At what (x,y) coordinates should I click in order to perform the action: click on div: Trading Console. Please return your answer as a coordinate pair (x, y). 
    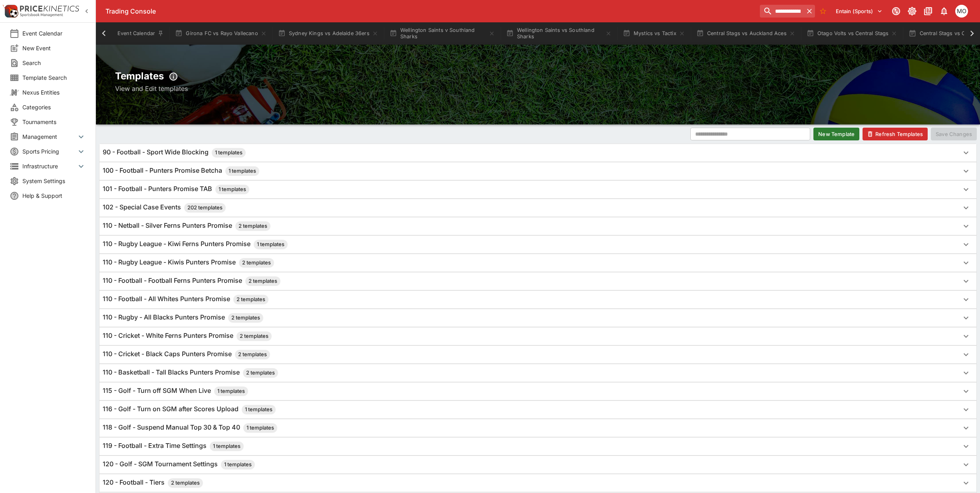
    Looking at the image, I should click on (431, 11).